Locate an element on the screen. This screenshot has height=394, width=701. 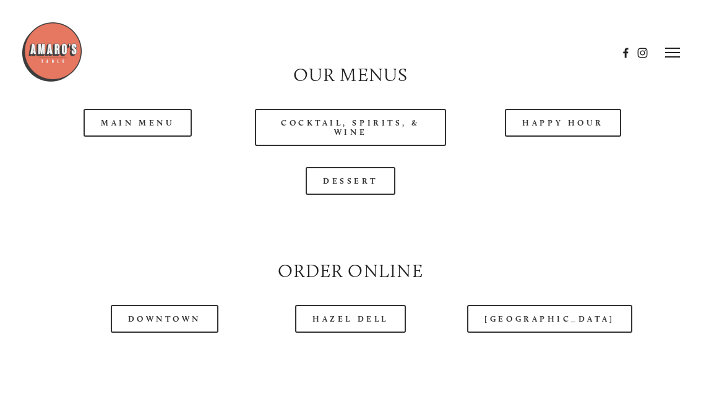
a: Happy Hour is located at coordinates (563, 122).